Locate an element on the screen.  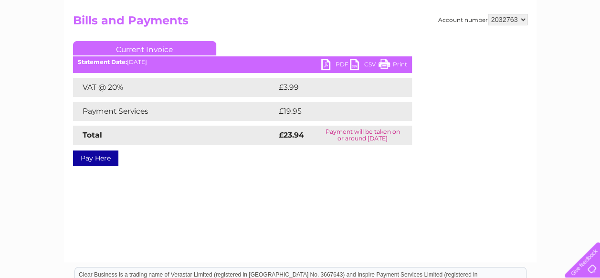
a: PDF is located at coordinates (336, 65).